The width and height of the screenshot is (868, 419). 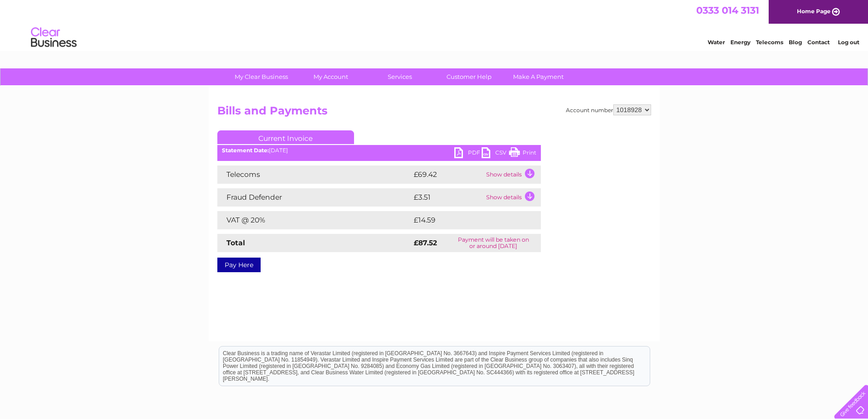 What do you see at coordinates (467, 220) in the screenshot?
I see `td: £14.59` at bounding box center [467, 220].